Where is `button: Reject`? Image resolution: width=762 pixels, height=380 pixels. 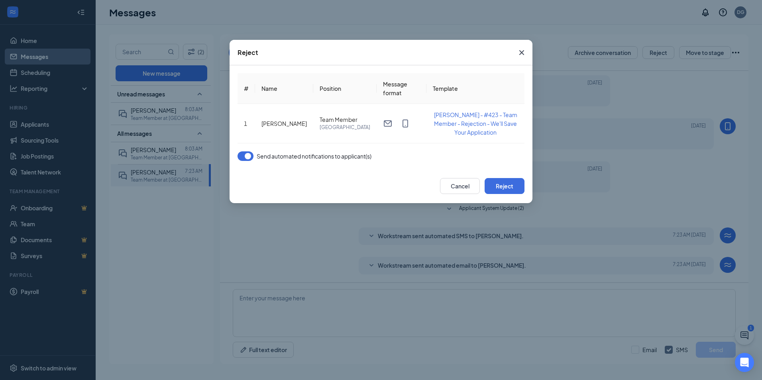
button: Reject is located at coordinates (504, 186).